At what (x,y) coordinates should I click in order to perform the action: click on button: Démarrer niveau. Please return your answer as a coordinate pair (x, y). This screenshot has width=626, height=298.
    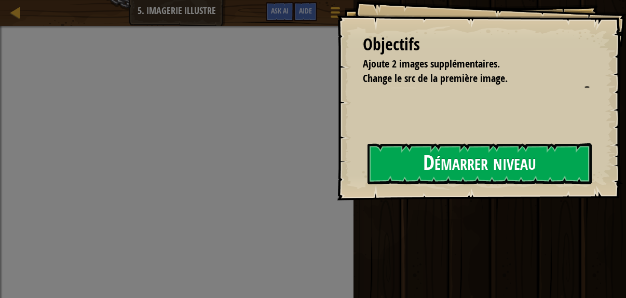
    Looking at the image, I should click on (480, 164).